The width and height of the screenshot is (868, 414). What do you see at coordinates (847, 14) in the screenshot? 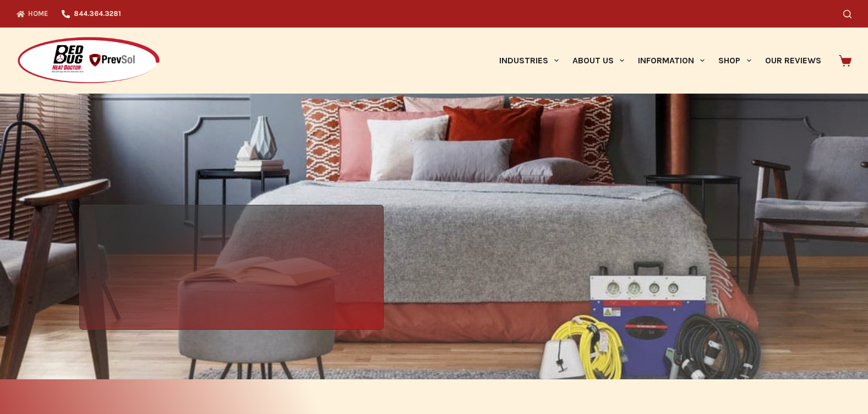
I see `button: Search` at bounding box center [847, 14].